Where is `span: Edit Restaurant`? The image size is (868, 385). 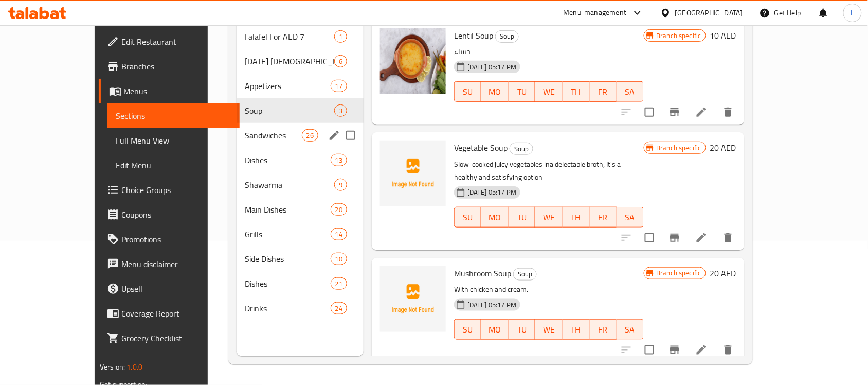
span: Edit Restaurant is located at coordinates (176, 41).